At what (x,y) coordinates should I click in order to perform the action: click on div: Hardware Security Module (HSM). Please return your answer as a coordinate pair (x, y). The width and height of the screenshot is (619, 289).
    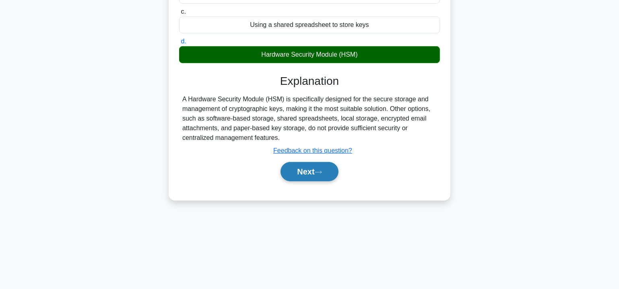
    Looking at the image, I should click on (310, 55).